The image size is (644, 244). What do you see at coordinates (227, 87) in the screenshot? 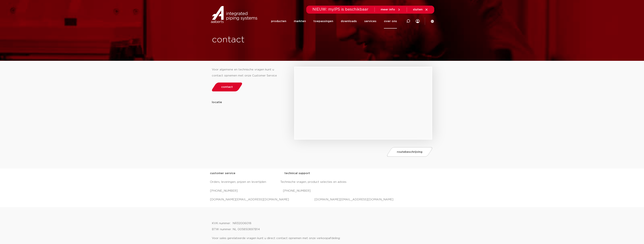
I see `a: contact` at bounding box center [227, 87].